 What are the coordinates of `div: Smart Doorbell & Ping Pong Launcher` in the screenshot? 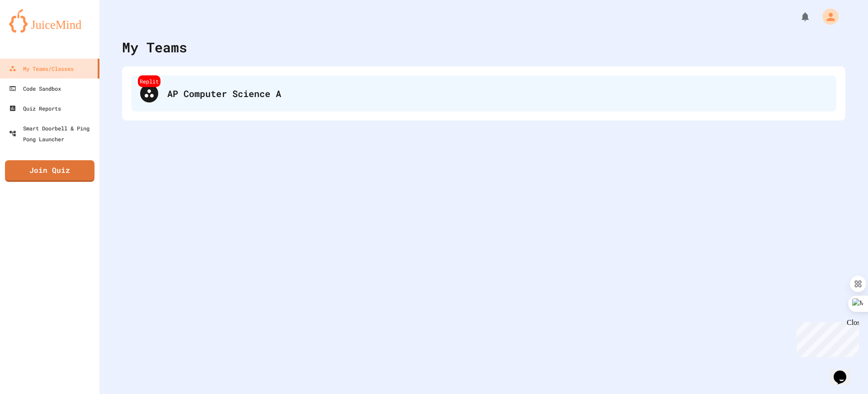 It's located at (52, 133).